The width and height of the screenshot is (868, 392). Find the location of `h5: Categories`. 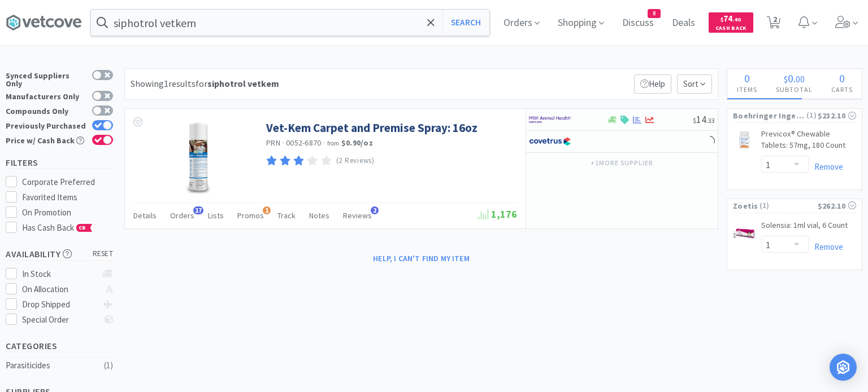

h5: Categories is located at coordinates (60, 346).